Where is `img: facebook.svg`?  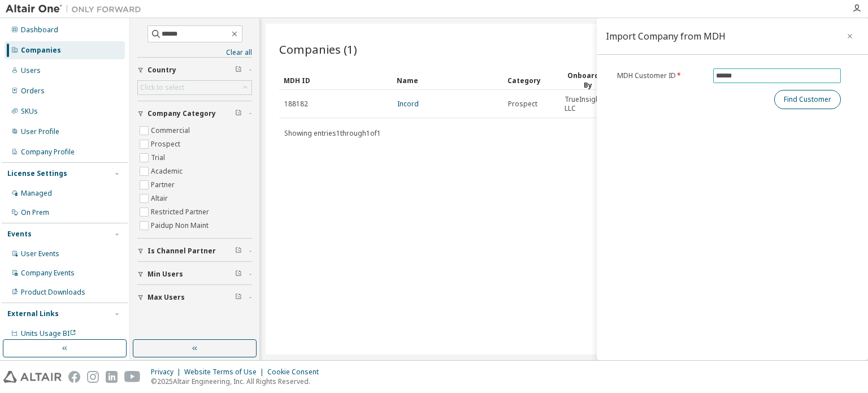 img: facebook.svg is located at coordinates (74, 376).